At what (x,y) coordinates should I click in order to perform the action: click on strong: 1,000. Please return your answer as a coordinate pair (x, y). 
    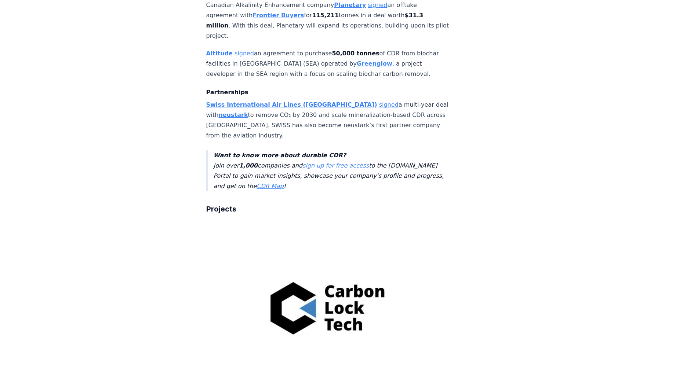
    Looking at the image, I should click on (248, 165).